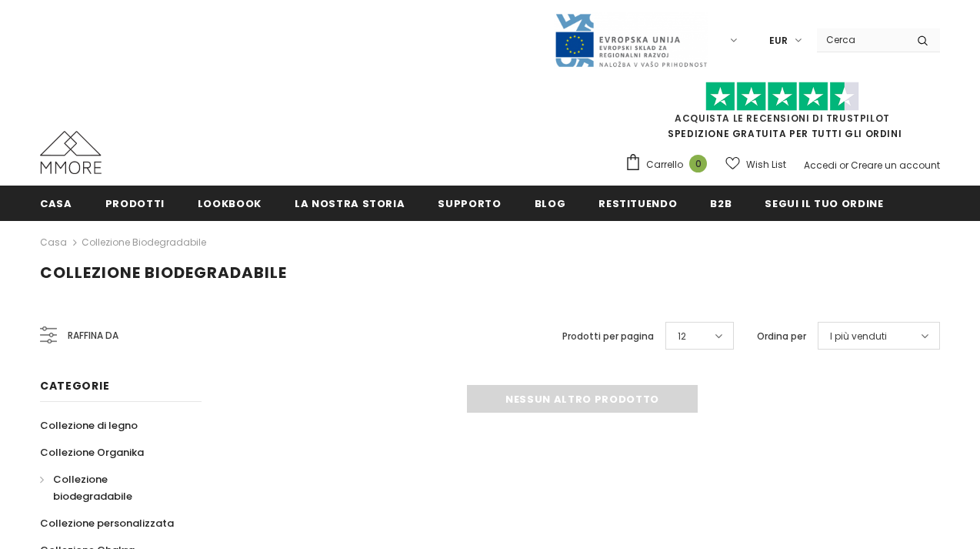 The image size is (980, 549). I want to click on span: Segui il tuo ordine, so click(824, 203).